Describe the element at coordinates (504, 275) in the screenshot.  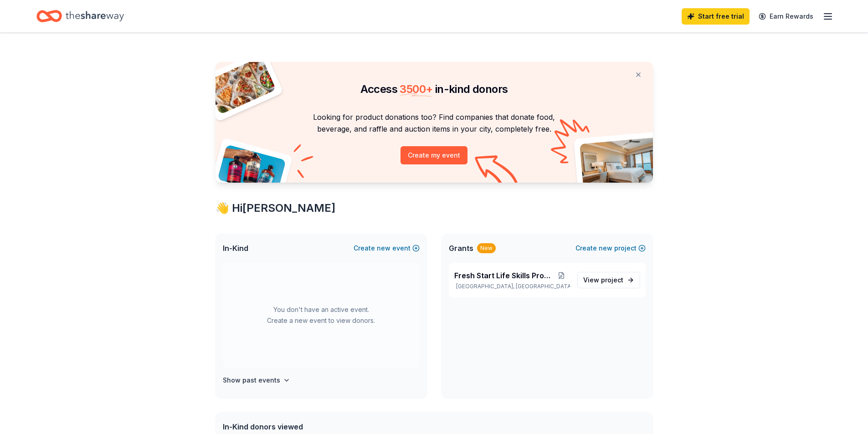
I see `span: Fresh Start Life Skills Program` at that location.